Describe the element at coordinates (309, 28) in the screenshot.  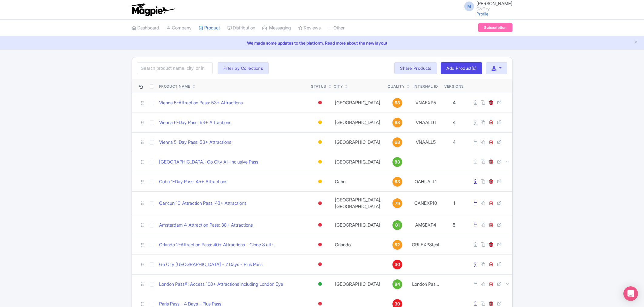
I see `a: Reviews` at that location.